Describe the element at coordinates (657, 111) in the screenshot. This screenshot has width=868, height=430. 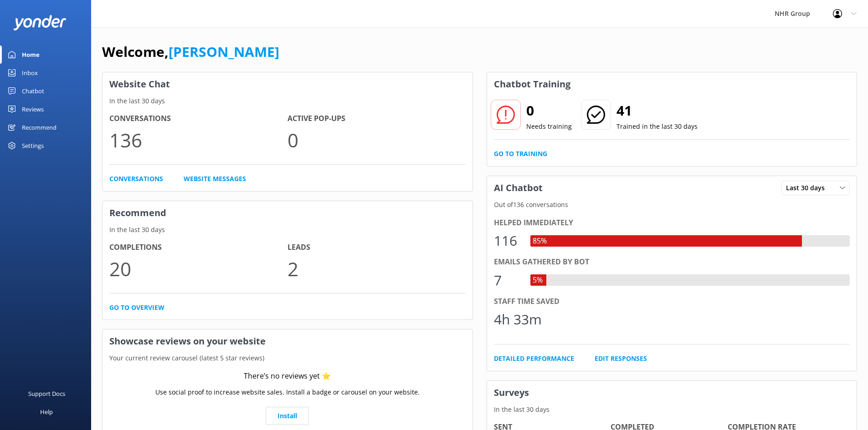
I see `h2: 41` at that location.